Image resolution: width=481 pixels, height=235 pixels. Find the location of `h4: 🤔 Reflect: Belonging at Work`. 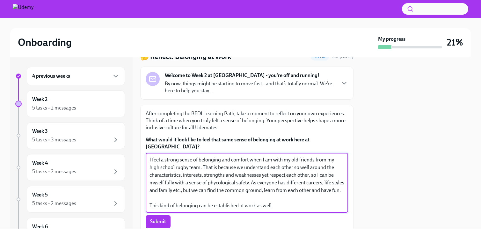

h4: 🤔 Reflect: Belonging at Work is located at coordinates (186, 57).